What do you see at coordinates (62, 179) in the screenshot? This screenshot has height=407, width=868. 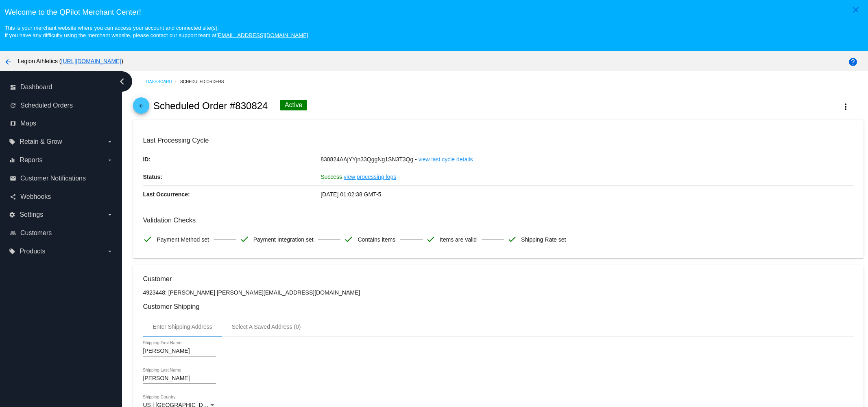 I see `a: email Customer Notifications` at bounding box center [62, 179].